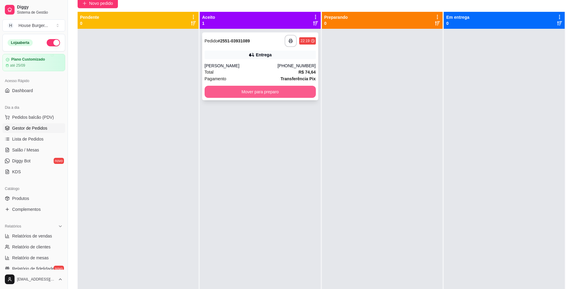 The image size is (575, 289). Describe the element at coordinates (260, 92) in the screenshot. I see `button: Mover para preparo` at that location.